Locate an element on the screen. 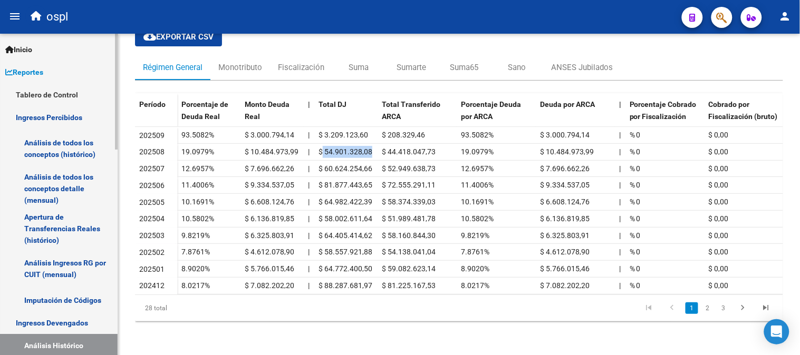  div: Sumarte is located at coordinates (411, 67).